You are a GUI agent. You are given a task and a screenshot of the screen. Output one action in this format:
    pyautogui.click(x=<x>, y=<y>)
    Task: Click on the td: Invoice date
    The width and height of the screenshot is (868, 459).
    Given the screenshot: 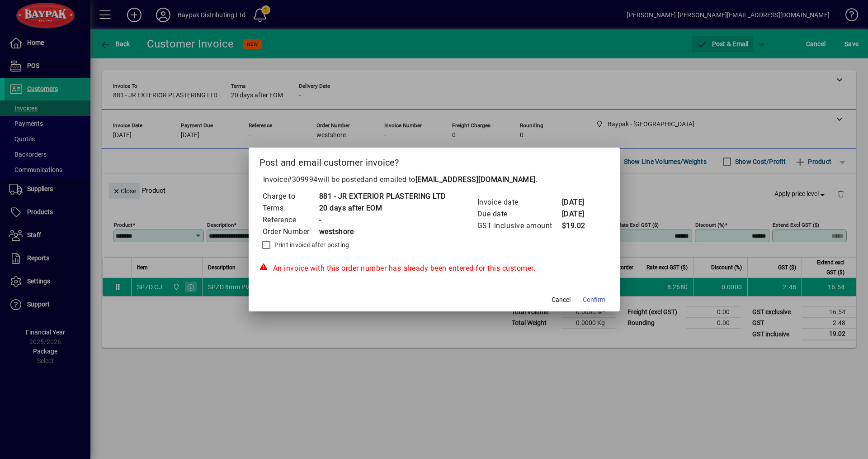 What is the action you would take?
    pyautogui.click(x=519, y=202)
    